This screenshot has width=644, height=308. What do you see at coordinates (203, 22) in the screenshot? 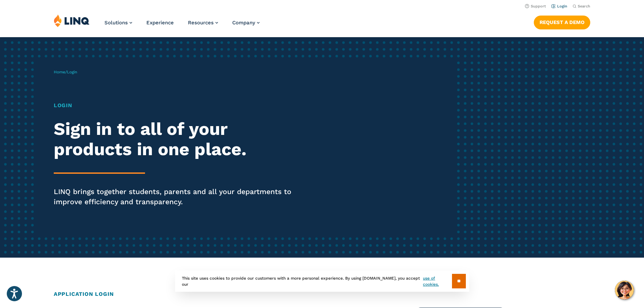
I see `a: Resources` at bounding box center [203, 22].